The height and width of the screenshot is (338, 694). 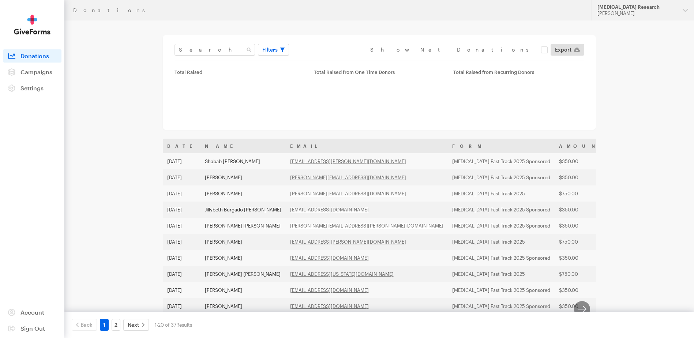 What do you see at coordinates (32, 88) in the screenshot?
I see `a: Settings` at bounding box center [32, 88].